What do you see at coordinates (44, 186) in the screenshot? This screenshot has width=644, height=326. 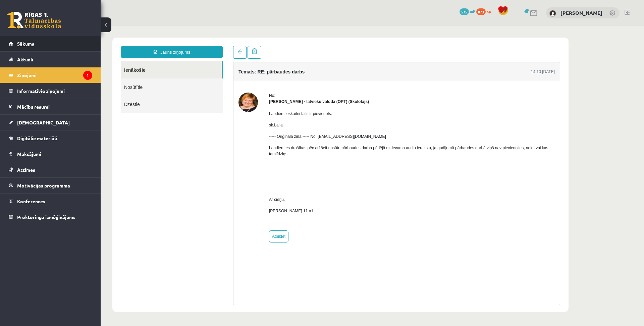 I see `span: Motivācijas programma` at bounding box center [44, 186].